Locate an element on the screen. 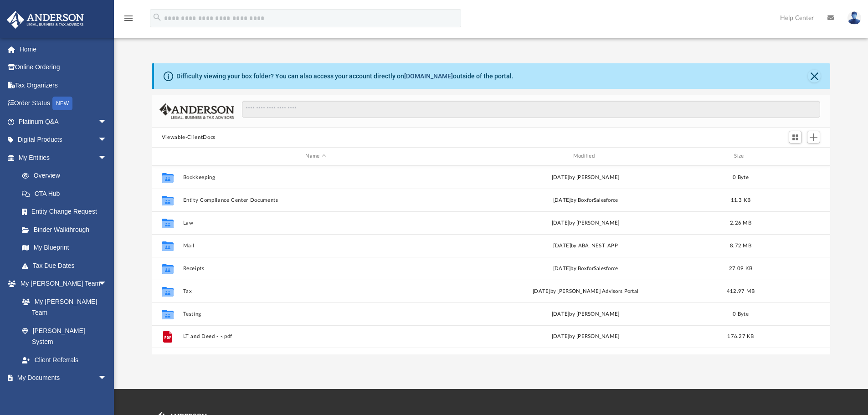 The width and height of the screenshot is (868, 415). a: Digital Productsarrow_drop_down is located at coordinates (64, 140).